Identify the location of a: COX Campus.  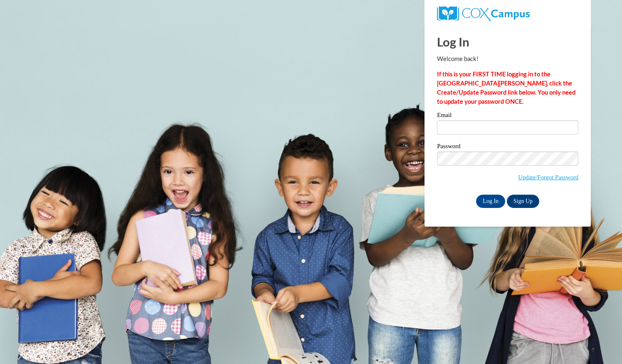
(483, 13).